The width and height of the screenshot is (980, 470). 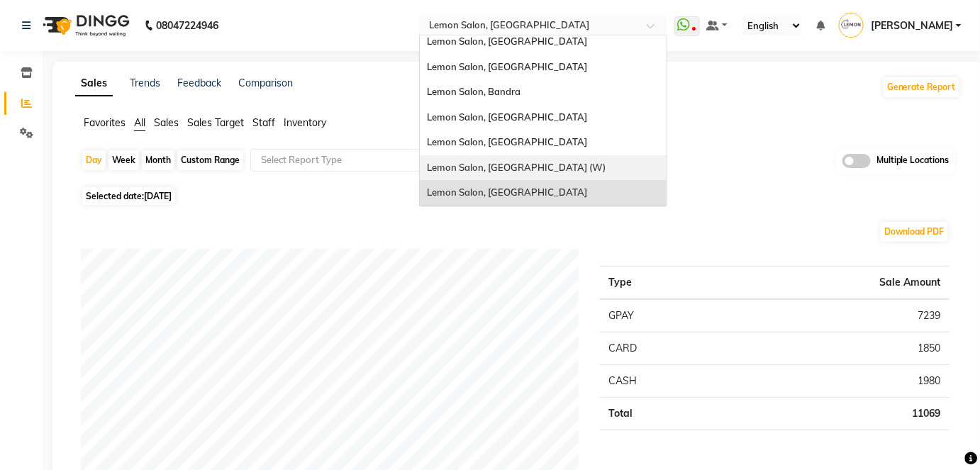 I want to click on td: CASH, so click(x=664, y=381).